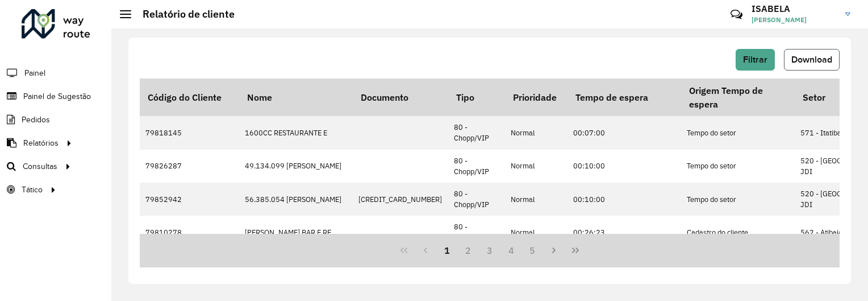 Image resolution: width=868 pixels, height=301 pixels. Describe the element at coordinates (32, 189) in the screenshot. I see `span: Tático` at that location.